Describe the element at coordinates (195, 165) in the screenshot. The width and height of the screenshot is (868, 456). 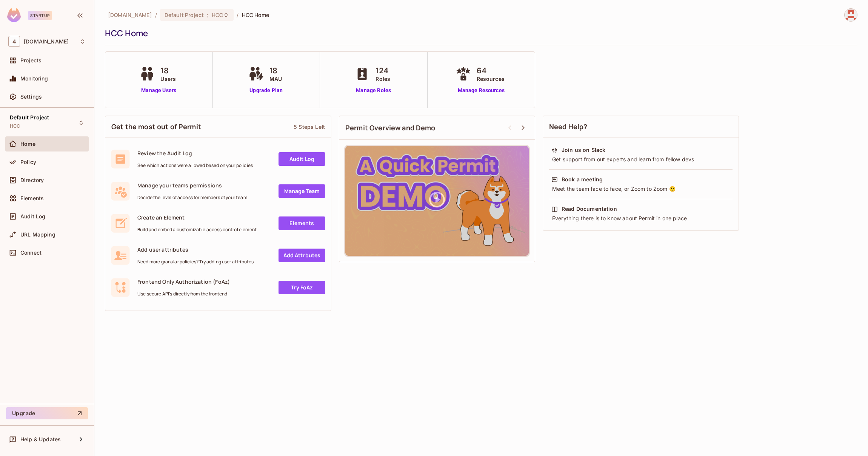
I see `span: See which actions were allowed based on your policies` at that location.